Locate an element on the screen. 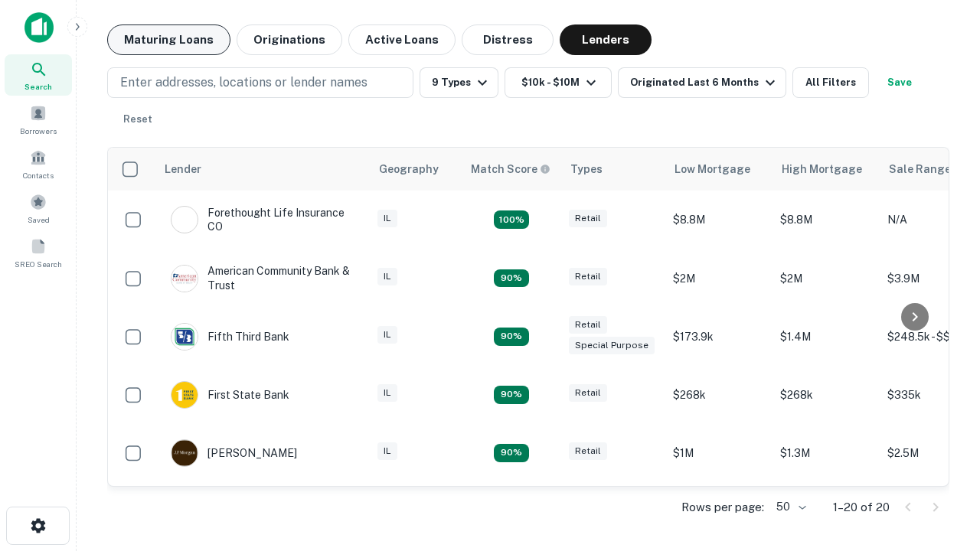  th: Capitalize uses an advanced AI algorithm to match your search with the best lender. The match sco... is located at coordinates (512, 169).